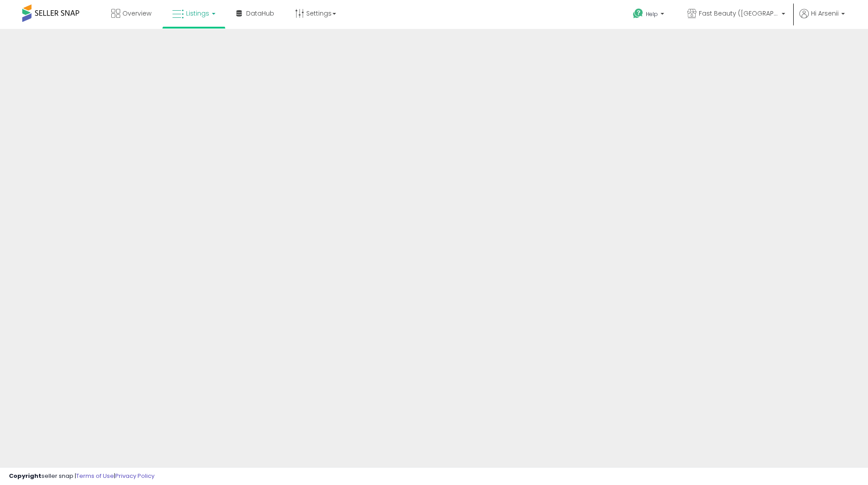  I want to click on a: Hi Arsenii, so click(822, 18).